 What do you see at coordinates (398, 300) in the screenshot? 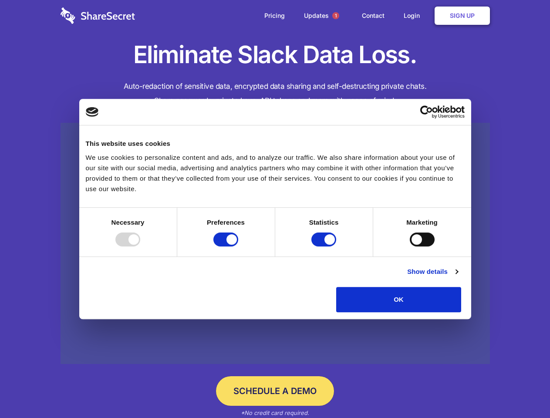
I see `button: OK` at bounding box center [398, 300].